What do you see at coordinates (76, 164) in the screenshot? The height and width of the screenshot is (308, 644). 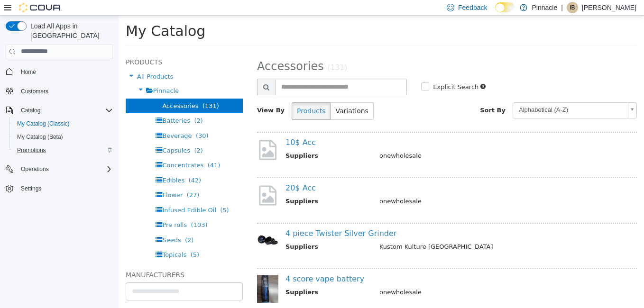 I see `span: (42)` at bounding box center [76, 164].